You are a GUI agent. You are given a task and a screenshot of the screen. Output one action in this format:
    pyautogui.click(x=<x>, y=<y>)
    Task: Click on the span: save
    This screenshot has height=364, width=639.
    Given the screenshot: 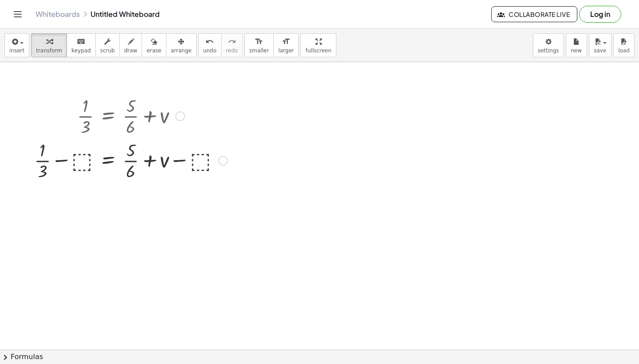 What is the action you would take?
    pyautogui.click(x=600, y=51)
    